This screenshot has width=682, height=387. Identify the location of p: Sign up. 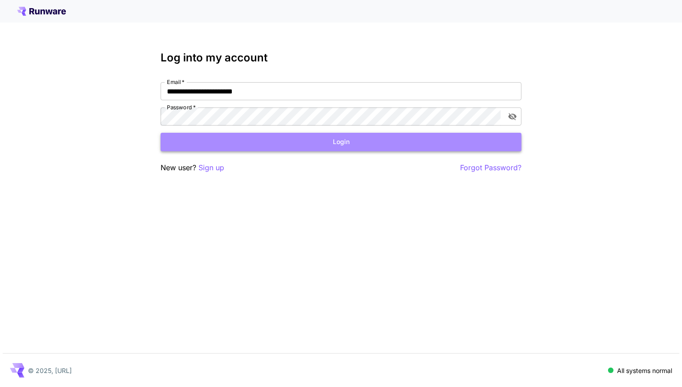
(211, 167).